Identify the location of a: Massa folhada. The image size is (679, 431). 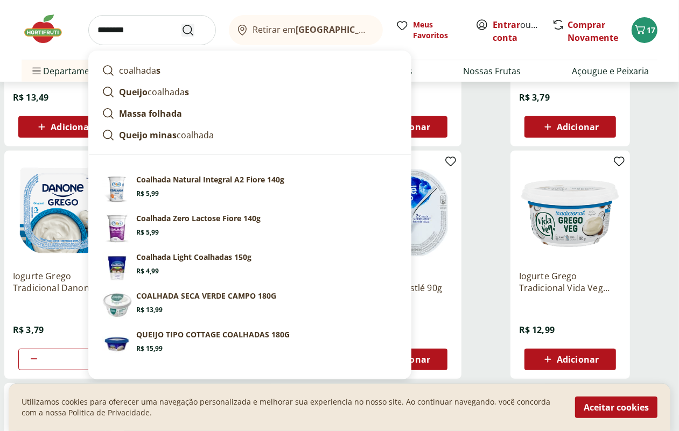
(250, 114).